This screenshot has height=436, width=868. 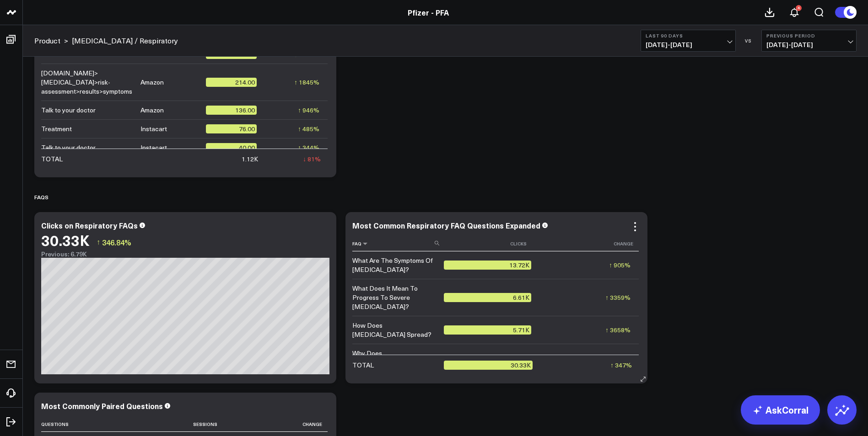 What do you see at coordinates (780, 410) in the screenshot?
I see `a: AskCorral` at bounding box center [780, 410].